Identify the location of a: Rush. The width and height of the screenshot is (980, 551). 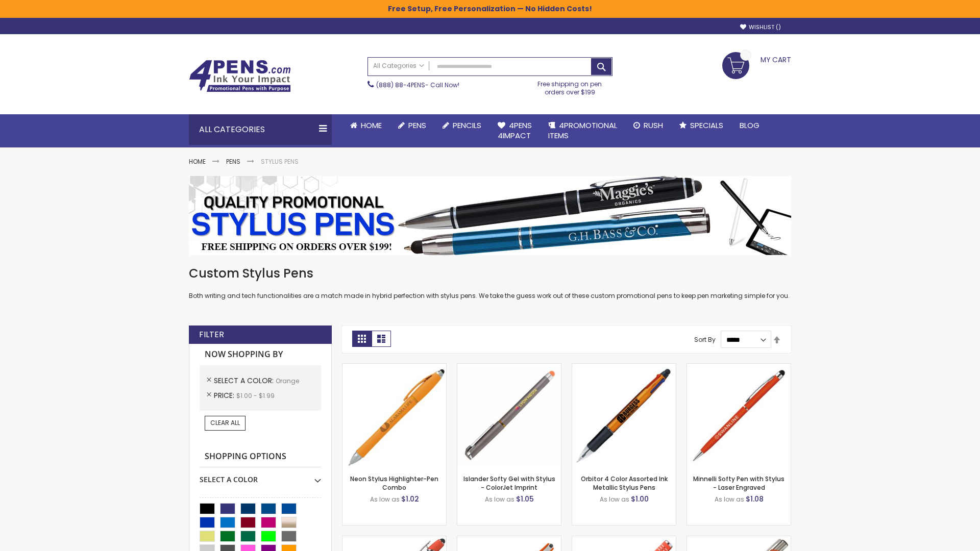
(648, 125).